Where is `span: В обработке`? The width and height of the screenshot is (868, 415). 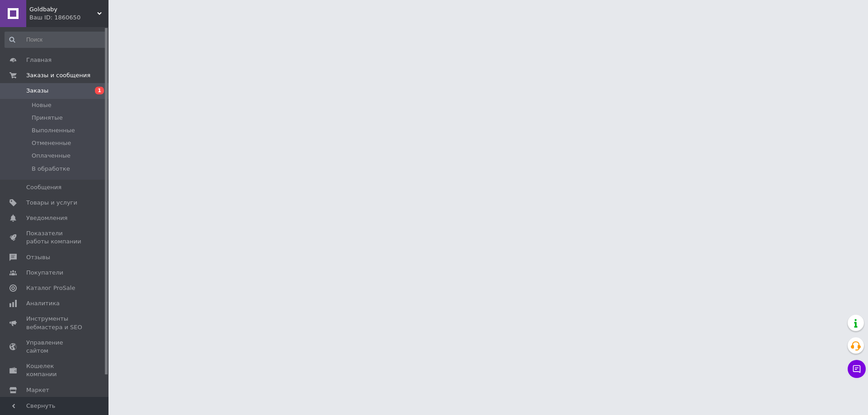 span: В обработке is located at coordinates (50, 169).